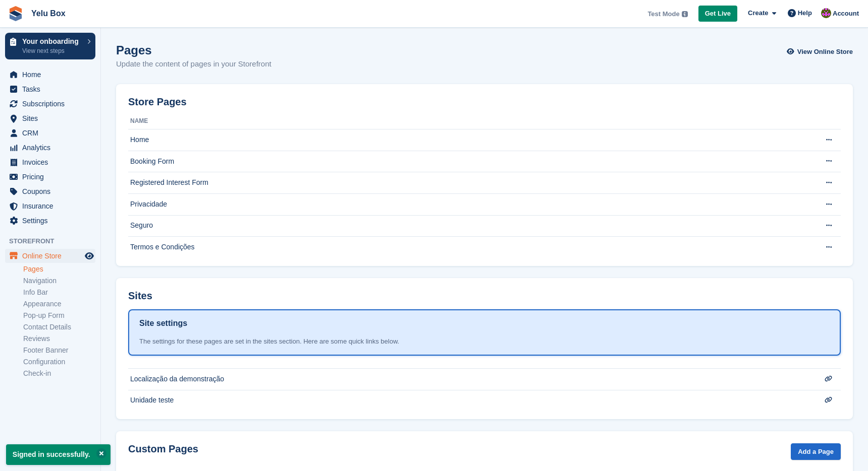 The image size is (868, 471). What do you see at coordinates (466, 247) in the screenshot?
I see `td: Termos e Condições` at bounding box center [466, 247].